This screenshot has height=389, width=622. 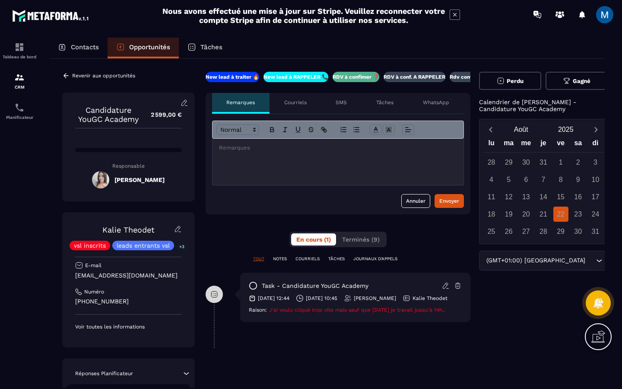 What do you see at coordinates (526, 144) in the screenshot?
I see `div: me` at bounding box center [526, 144].